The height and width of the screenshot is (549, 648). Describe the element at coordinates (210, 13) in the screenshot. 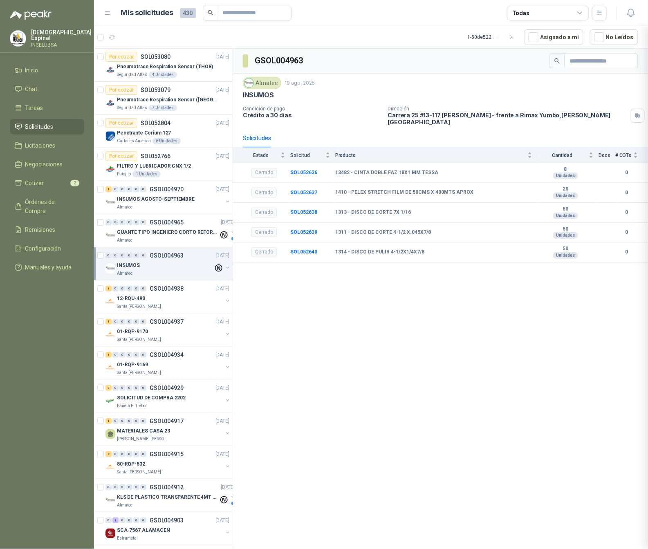

I see `span: search` at that location.